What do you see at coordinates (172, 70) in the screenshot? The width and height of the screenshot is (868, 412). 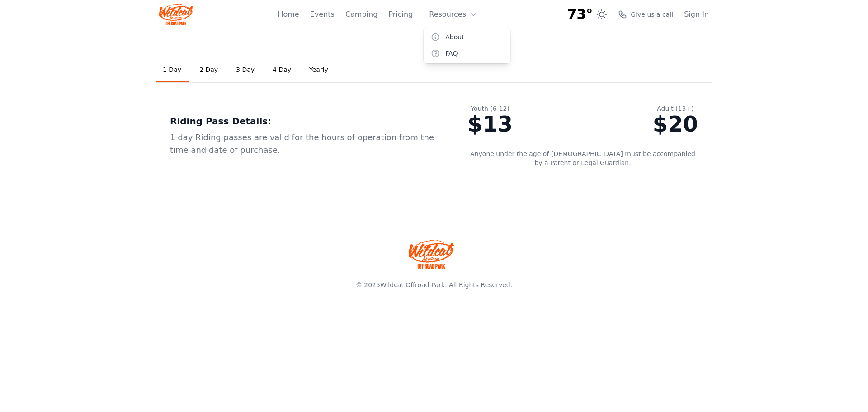 I see `a: 1 Day` at bounding box center [172, 70].